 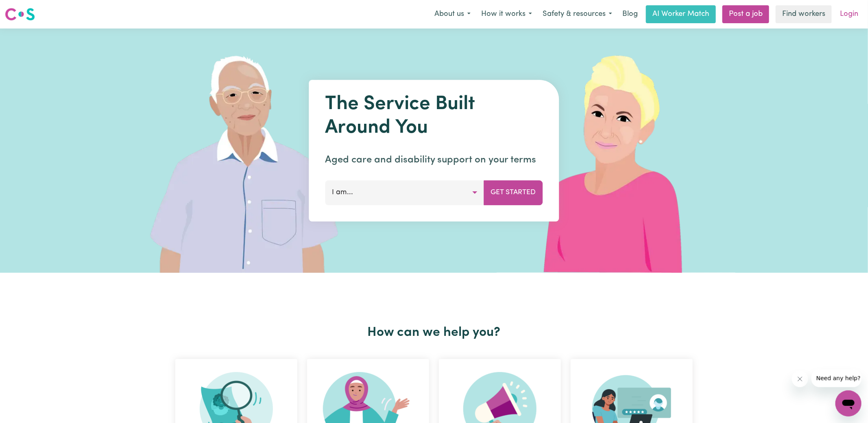 What do you see at coordinates (434, 160) in the screenshot?
I see `p: Aged care and disability support on your terms` at bounding box center [434, 160].